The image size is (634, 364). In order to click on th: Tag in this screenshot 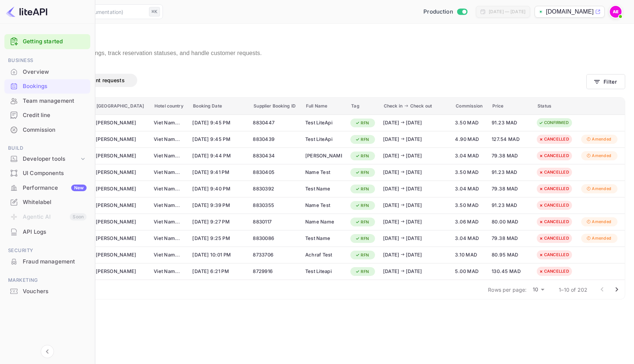, I will do `click(363, 106)`.